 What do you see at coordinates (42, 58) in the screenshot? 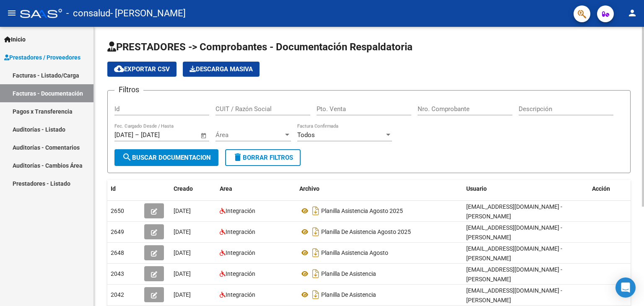
I see `span: Prestadores / Proveedores` at bounding box center [42, 58].